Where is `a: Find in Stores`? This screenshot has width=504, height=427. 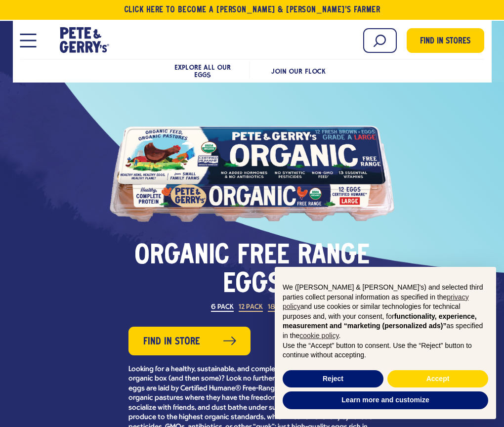 a: Find in Stores is located at coordinates (446, 40).